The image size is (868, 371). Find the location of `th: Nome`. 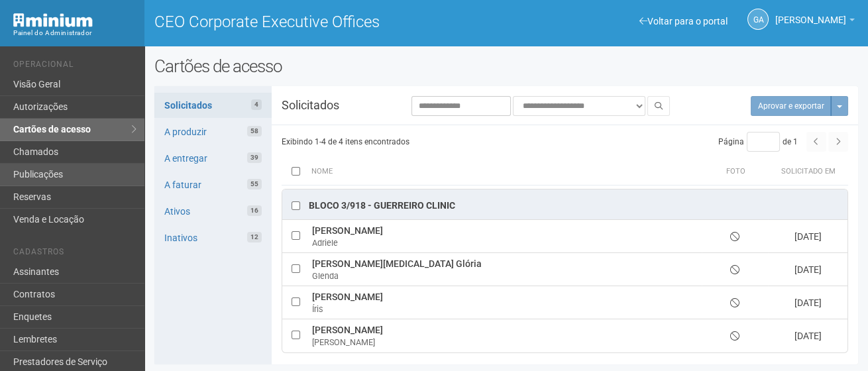

th: Nome is located at coordinates (505, 171).